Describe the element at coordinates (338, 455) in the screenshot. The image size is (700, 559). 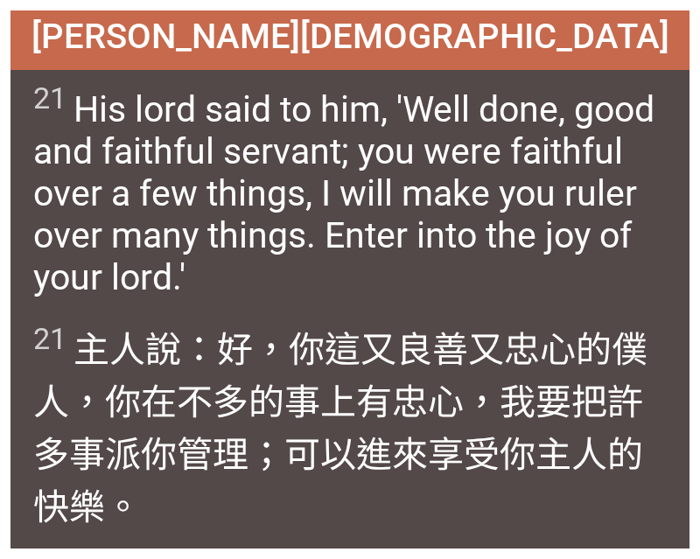
I see `wg2258: 忠心` at that location.